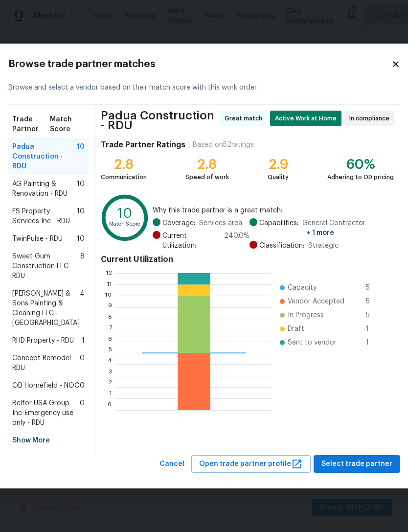 This screenshot has height=532, width=408. What do you see at coordinates (110, 319) in the screenshot?
I see `text: 8` at bounding box center [110, 319].